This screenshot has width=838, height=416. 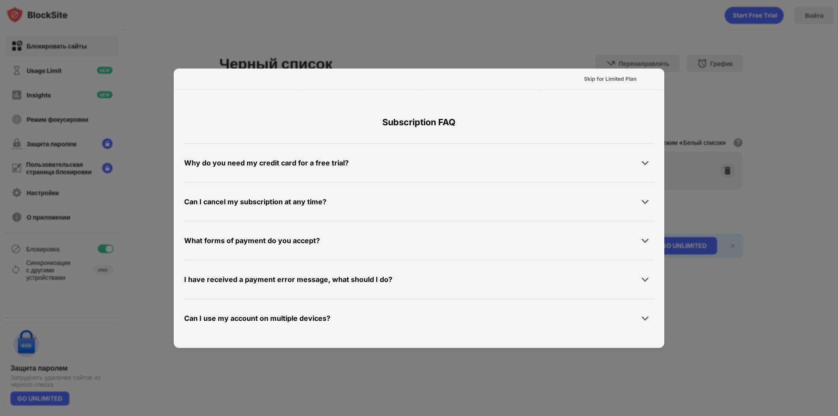 What do you see at coordinates (252, 241) in the screenshot?
I see `div: What forms of payment do you accept?` at bounding box center [252, 241].